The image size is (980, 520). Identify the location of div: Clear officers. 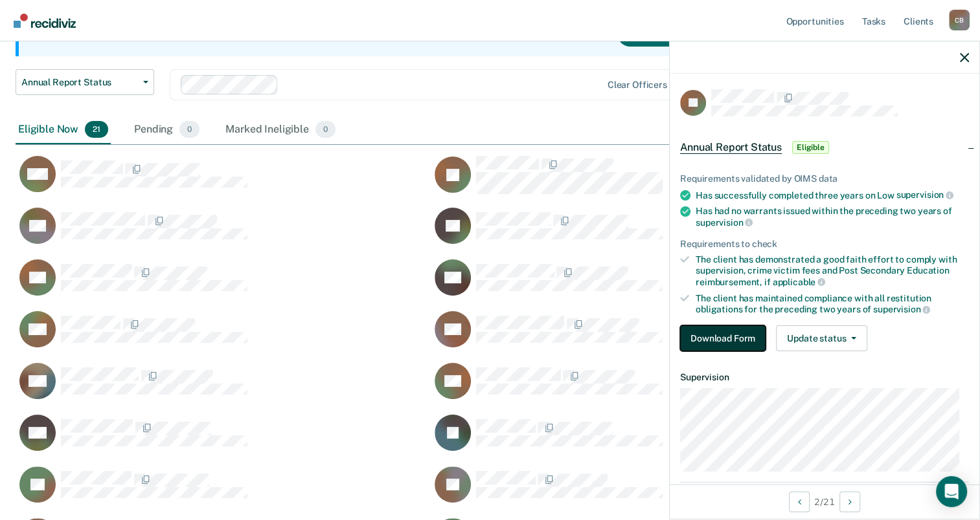
(637, 85).